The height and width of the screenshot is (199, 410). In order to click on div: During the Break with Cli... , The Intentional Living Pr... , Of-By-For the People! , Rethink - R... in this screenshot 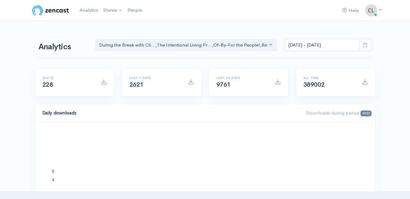, I will do `click(184, 45)`.